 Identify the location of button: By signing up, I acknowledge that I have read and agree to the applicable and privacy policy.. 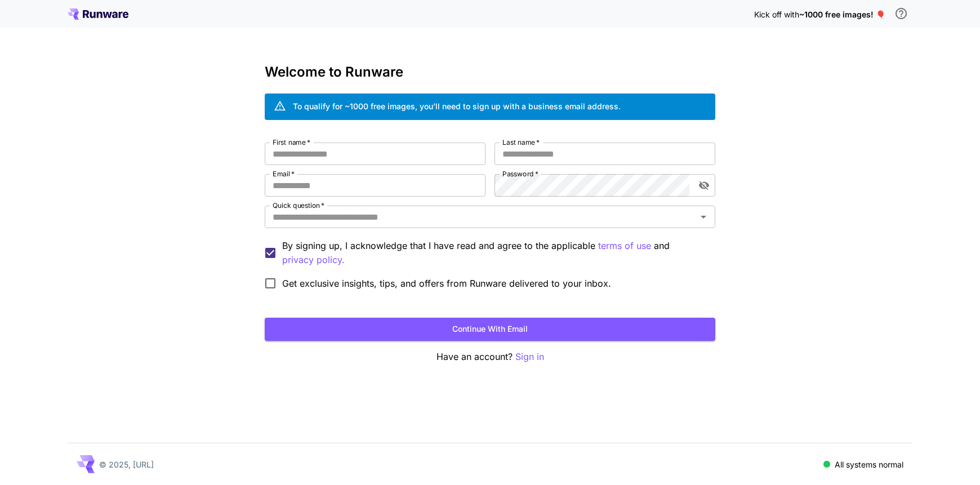
(625, 246).